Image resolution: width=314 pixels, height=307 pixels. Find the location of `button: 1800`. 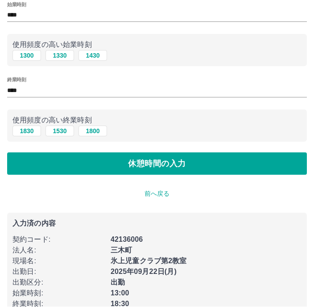

button: 1800 is located at coordinates (93, 131).